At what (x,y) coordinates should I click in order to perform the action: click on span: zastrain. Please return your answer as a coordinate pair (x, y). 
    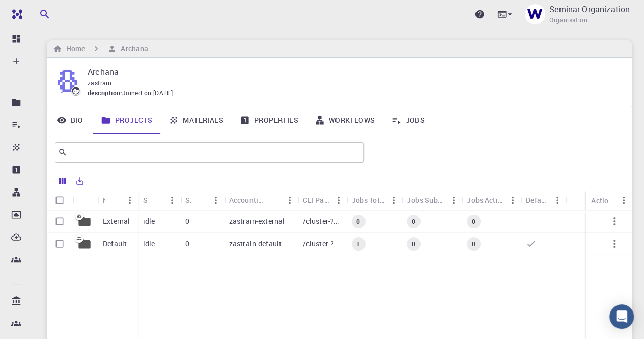
    Looking at the image, I should click on (99, 83).